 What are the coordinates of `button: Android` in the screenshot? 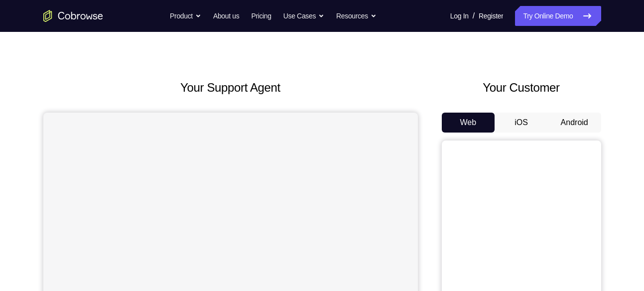 It's located at (574, 122).